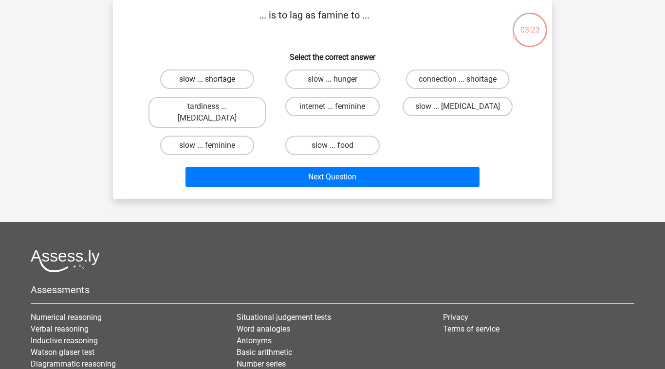 The width and height of the screenshot is (665, 369). What do you see at coordinates (261, 364) in the screenshot?
I see `a: Number series` at bounding box center [261, 364].